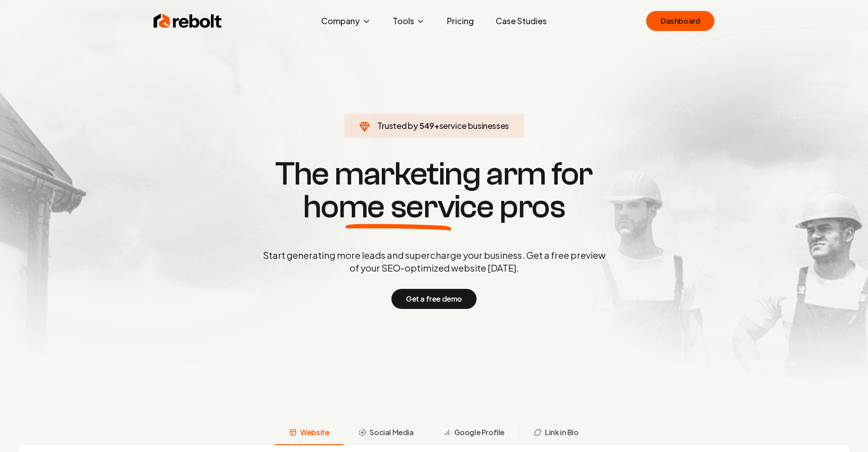  Describe the element at coordinates (556, 433) in the screenshot. I see `button: Link in Bio` at that location.